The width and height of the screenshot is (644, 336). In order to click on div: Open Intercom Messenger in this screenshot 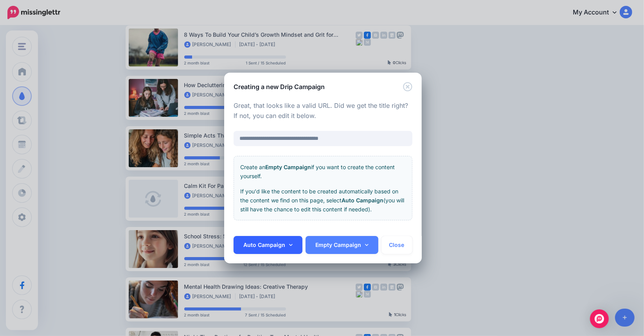, I will do `click(599, 319)`.